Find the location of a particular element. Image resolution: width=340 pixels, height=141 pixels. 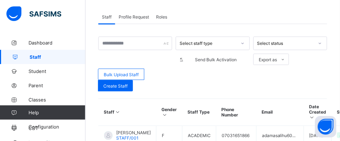

span: Create Staff is located at coordinates (116, 86).